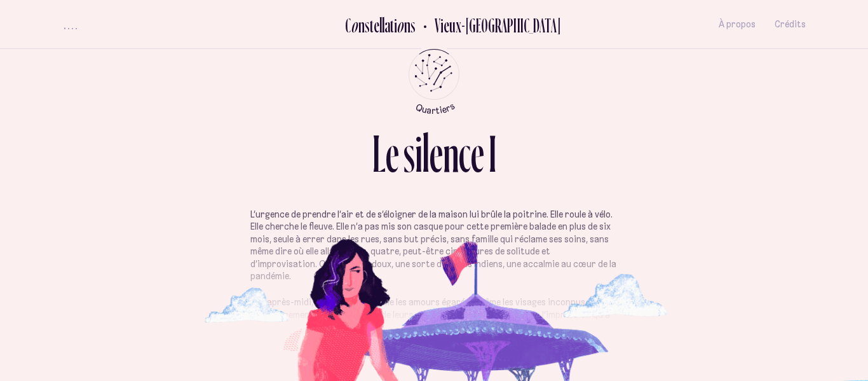 The width and height of the screenshot is (868, 381). I want to click on button: Crédits, so click(790, 24).